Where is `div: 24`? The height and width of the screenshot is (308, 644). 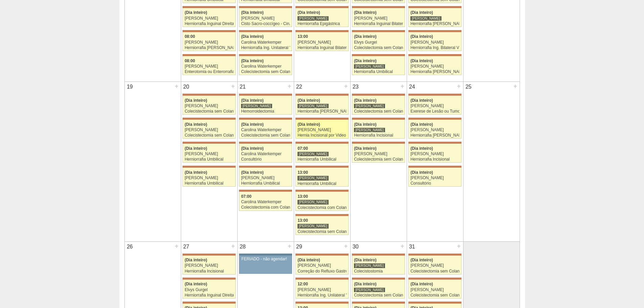 div: 24 is located at coordinates (412, 87).